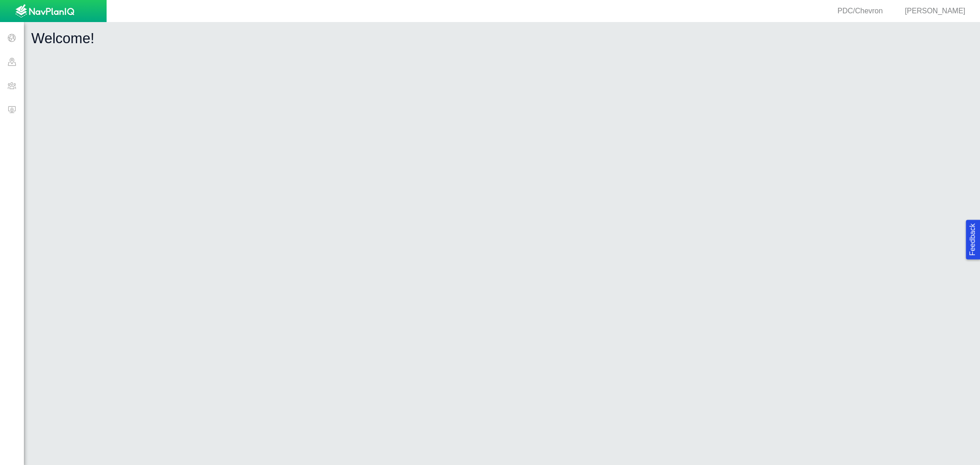 Image resolution: width=980 pixels, height=465 pixels. What do you see at coordinates (44, 11) in the screenshot?
I see `img: UrbanGroupSolutionsTheme$USG_Images$logo.png` at bounding box center [44, 11].